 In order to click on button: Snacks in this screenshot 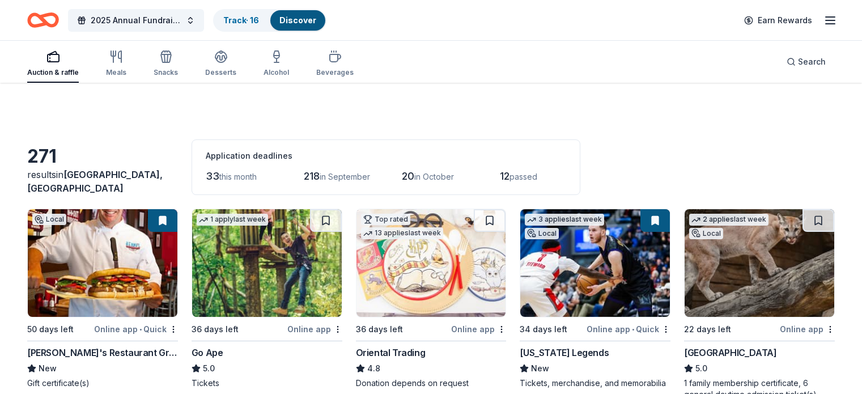, I will do `click(166, 64)`.